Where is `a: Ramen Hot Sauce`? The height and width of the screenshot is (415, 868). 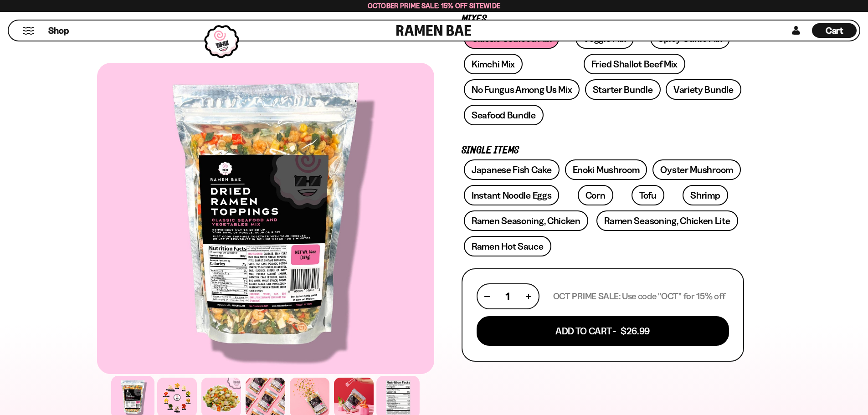
a: Ramen Hot Sauce is located at coordinates (508, 246).